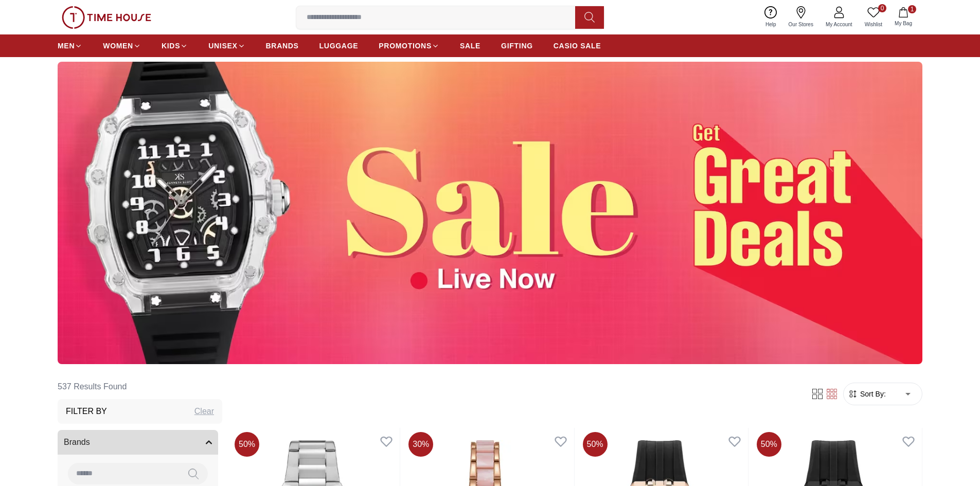 The width and height of the screenshot is (980, 486). What do you see at coordinates (517, 46) in the screenshot?
I see `a: GIFTING` at bounding box center [517, 46].